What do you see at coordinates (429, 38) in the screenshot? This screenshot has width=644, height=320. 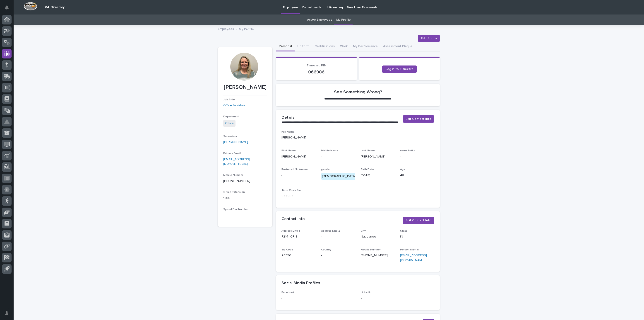 I see `span: Edit Photo` at bounding box center [429, 38].